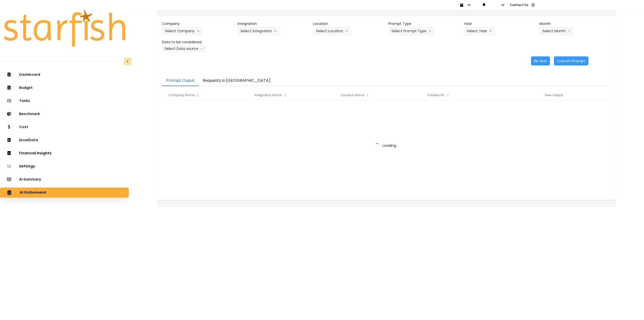 The width and height of the screenshot is (644, 320). What do you see at coordinates (273, 24) in the screenshot?
I see `header: Integration` at bounding box center [273, 24].